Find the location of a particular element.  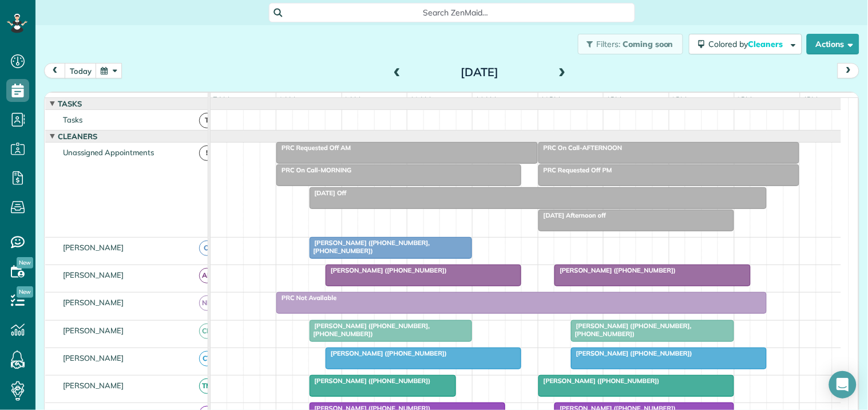

span: 12pm is located at coordinates (550, 99).